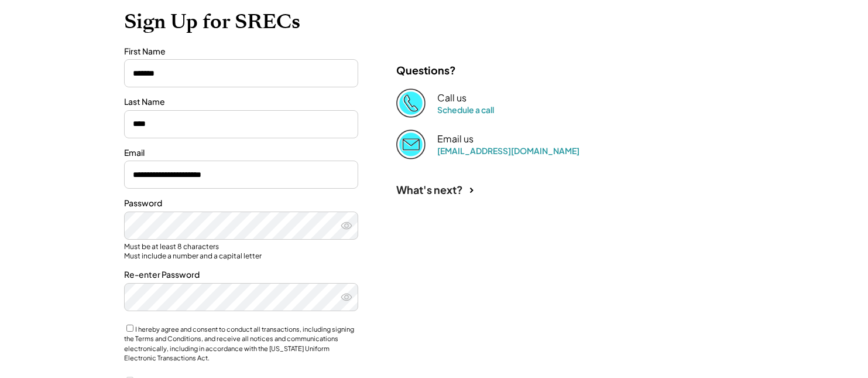 Image resolution: width=868 pixels, height=378 pixels. Describe the element at coordinates (241, 153) in the screenshot. I see `div: Email` at that location.